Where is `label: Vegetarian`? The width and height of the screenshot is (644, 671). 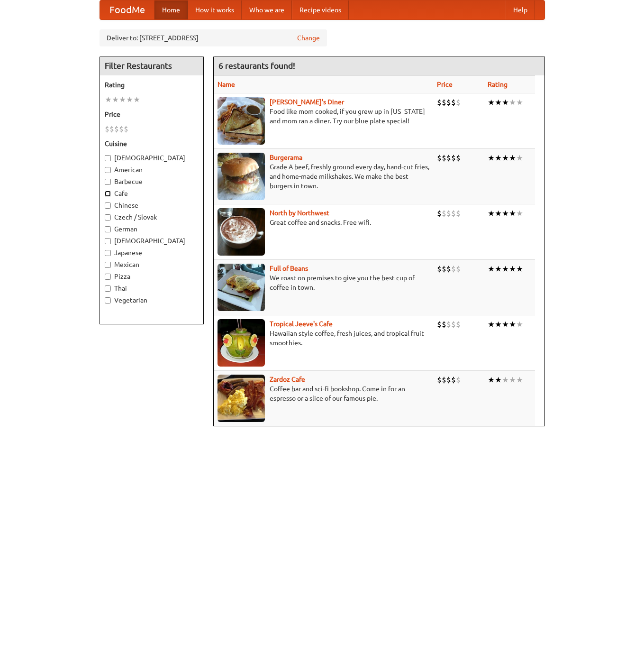 label: Vegetarian is located at coordinates (152, 300).